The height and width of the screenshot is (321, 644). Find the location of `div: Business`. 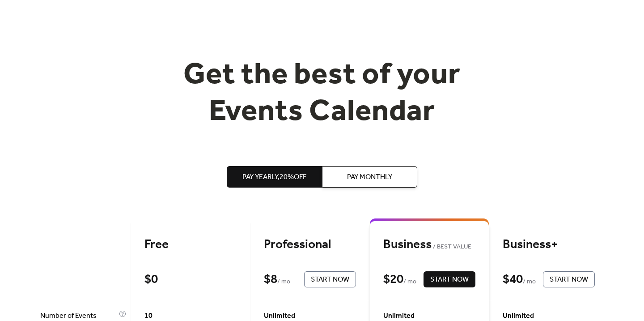

div: Business is located at coordinates (429, 244).